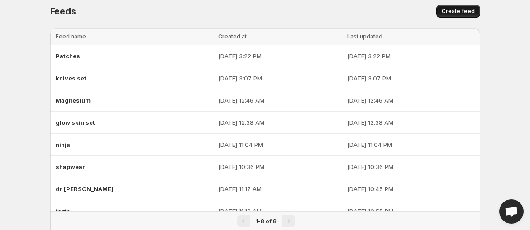 The width and height of the screenshot is (530, 230). I want to click on button: Create feed, so click(458, 11).